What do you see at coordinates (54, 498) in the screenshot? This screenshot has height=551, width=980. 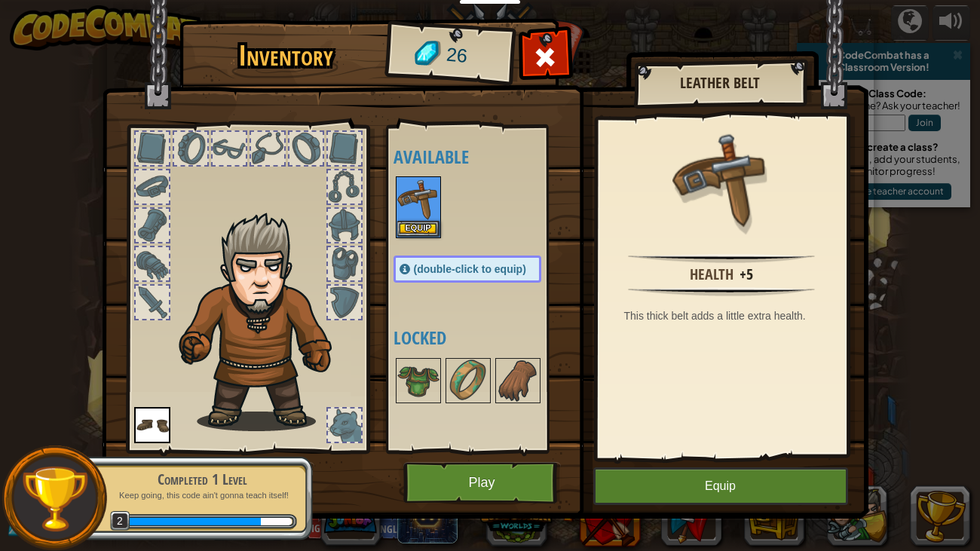 I see `img: trophy.png` at bounding box center [54, 498].